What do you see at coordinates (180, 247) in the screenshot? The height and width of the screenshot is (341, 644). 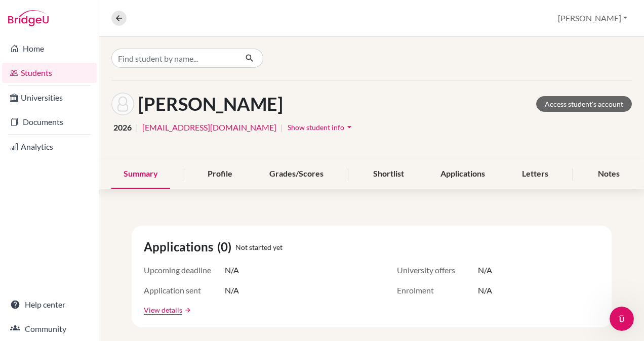 I see `span: Applications` at bounding box center [180, 247].